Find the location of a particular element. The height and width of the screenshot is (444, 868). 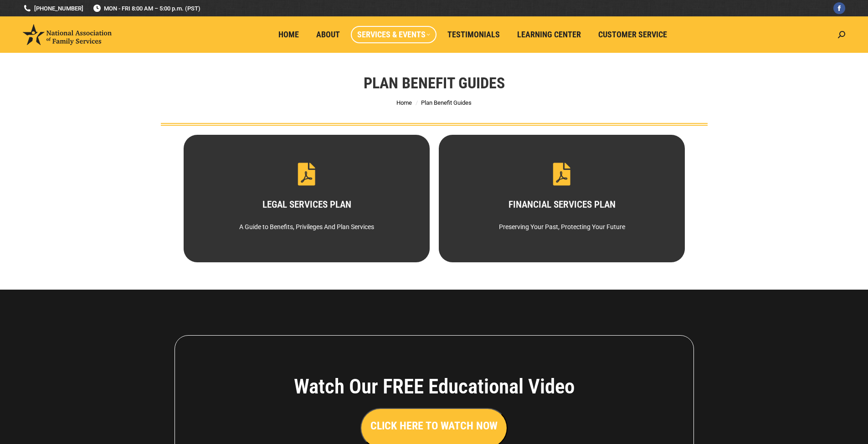

h3: FINANCIAL SERVICES PLAN is located at coordinates (561, 205).